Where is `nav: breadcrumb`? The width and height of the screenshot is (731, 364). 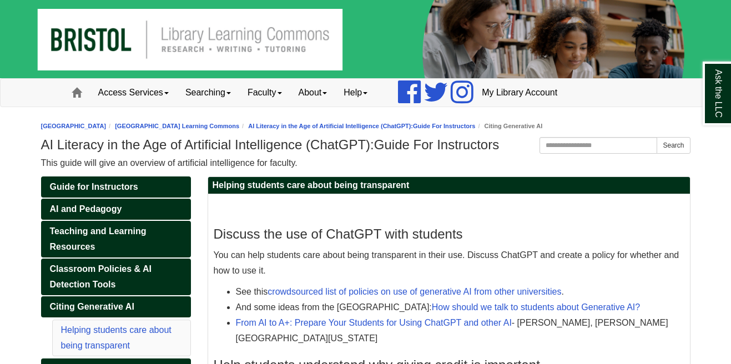
nav: breadcrumb is located at coordinates (366, 126).